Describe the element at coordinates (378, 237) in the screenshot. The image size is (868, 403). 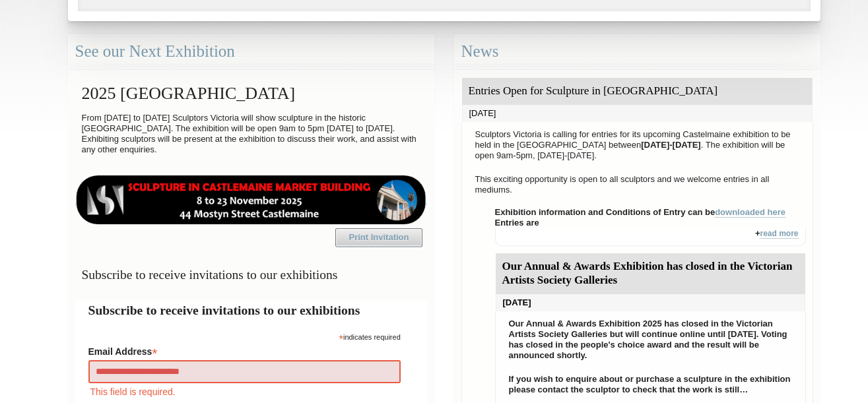
I see `a: Print Invitation` at that location.